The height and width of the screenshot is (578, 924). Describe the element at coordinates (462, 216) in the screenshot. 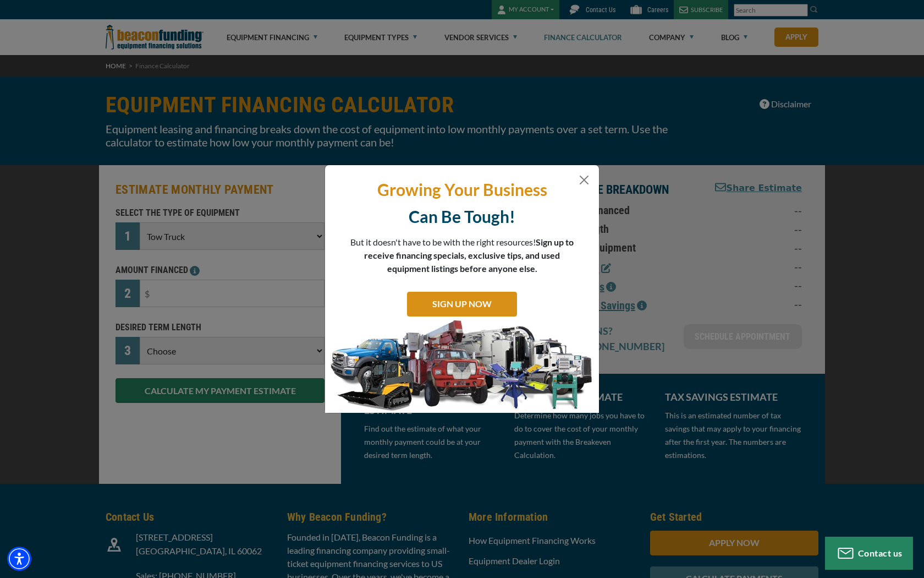

I see `p: Can Be Tough!` at that location.